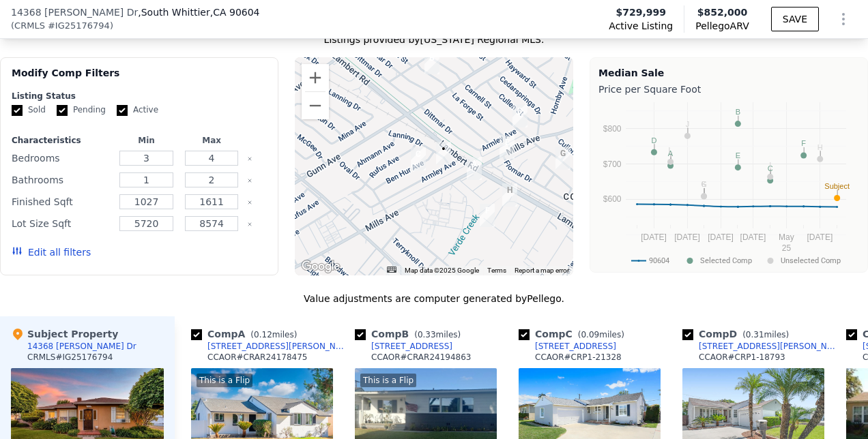 This screenshot has height=439, width=868. Describe the element at coordinates (421, 357) in the screenshot. I see `div: CCAOR # CRAR24194863` at that location.